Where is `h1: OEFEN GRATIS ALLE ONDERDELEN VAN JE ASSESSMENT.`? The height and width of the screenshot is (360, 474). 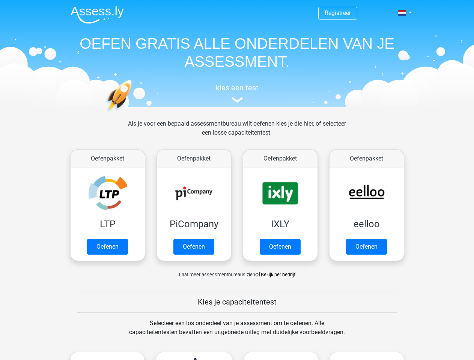
h1: OEFEN GRATIS ALLE ONDERDELEN VAN JE ASSESSMENT. is located at coordinates (237, 53).